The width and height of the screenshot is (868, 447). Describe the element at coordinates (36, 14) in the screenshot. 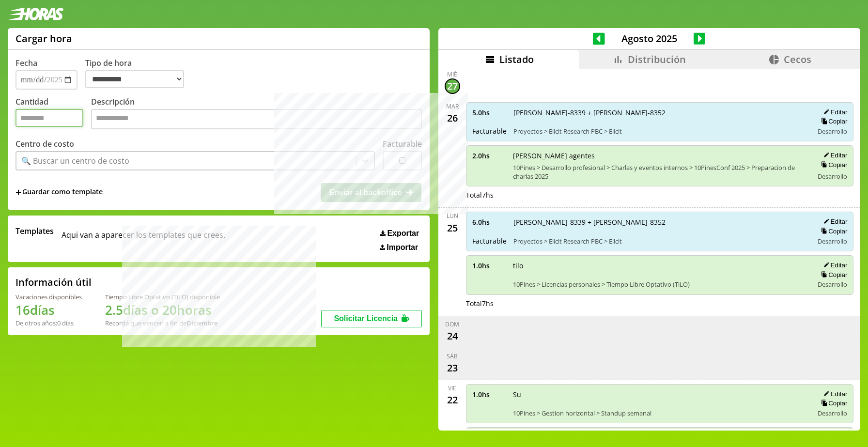

I see `img: logotipo` at that location.